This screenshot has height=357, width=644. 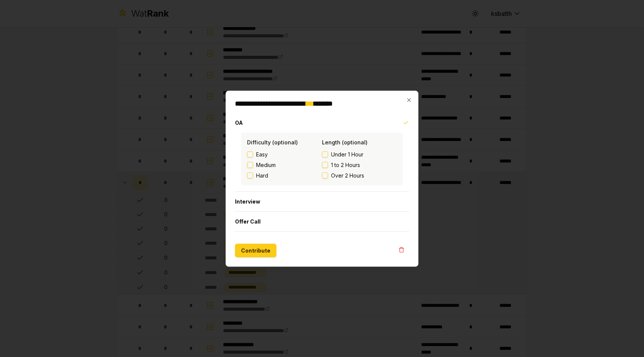 I want to click on button: Under 1 Hour, so click(x=325, y=154).